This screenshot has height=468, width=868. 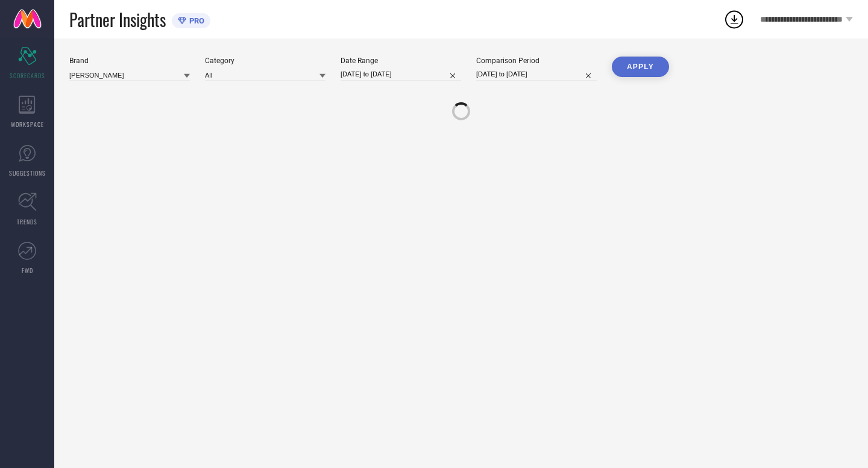 I want to click on span: TRENDS, so click(x=27, y=222).